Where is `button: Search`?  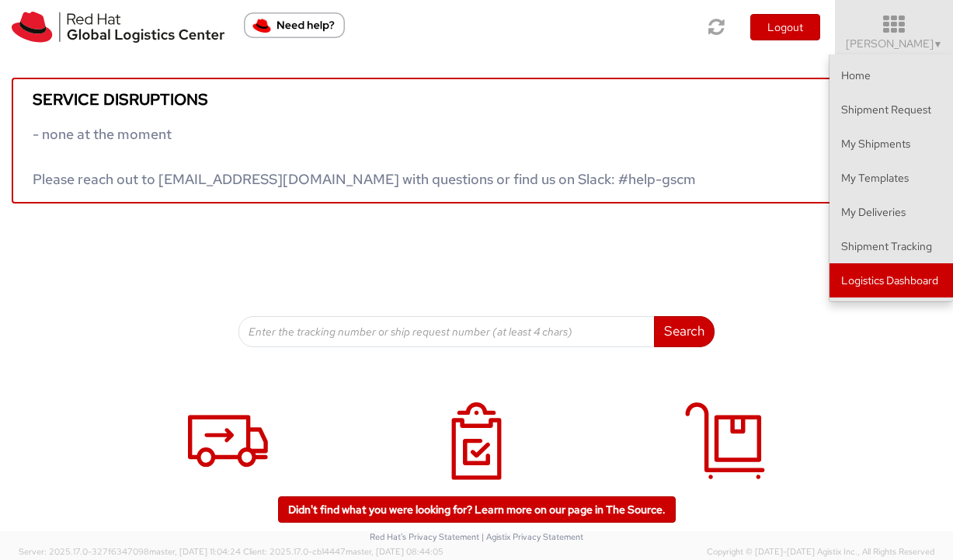 button: Search is located at coordinates (684, 332).